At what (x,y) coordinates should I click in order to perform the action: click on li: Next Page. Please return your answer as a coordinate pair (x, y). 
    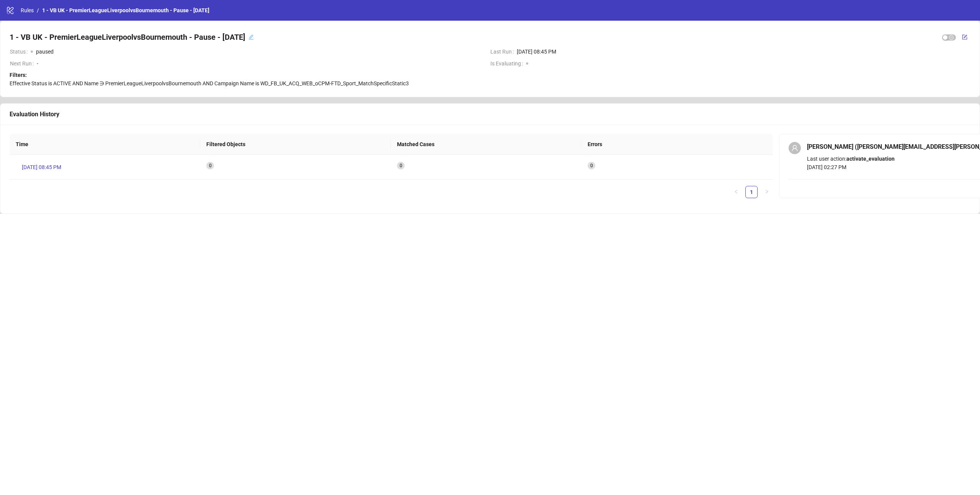
    Looking at the image, I should click on (767, 192).